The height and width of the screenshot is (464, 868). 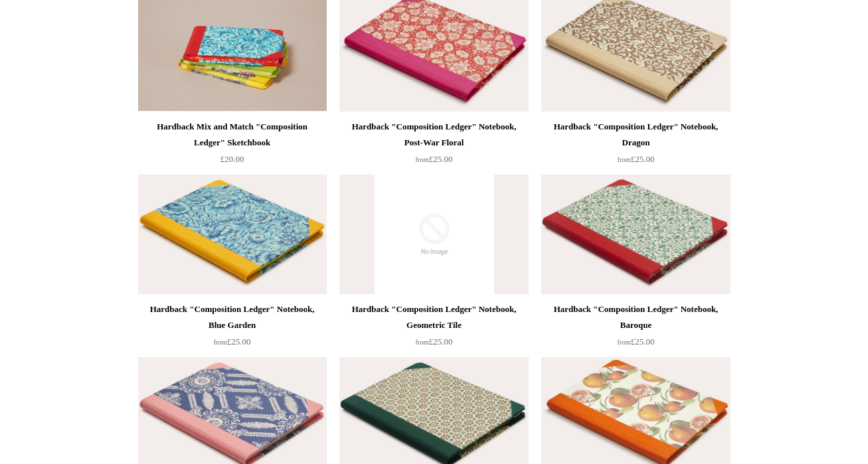 What do you see at coordinates (232, 317) in the screenshot?
I see `div: Hardback "Composition Ledger" Notebook, Blue Garden` at bounding box center [232, 317].